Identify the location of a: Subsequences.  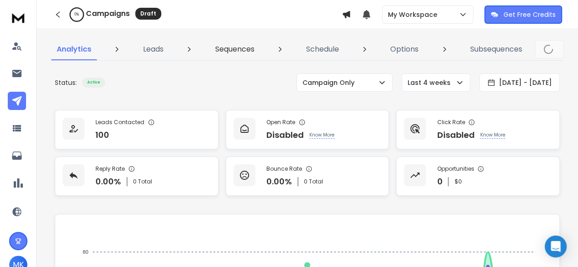
(496, 49).